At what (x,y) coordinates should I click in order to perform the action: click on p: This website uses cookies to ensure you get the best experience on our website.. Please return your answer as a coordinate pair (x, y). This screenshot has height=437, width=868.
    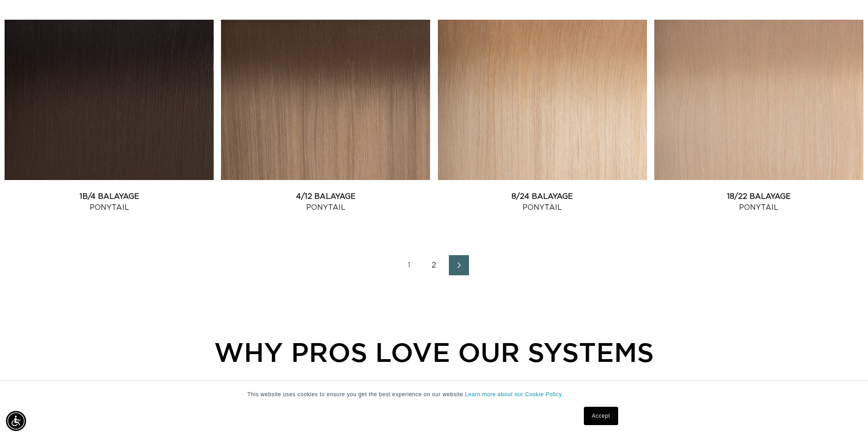
    Looking at the image, I should click on (434, 394).